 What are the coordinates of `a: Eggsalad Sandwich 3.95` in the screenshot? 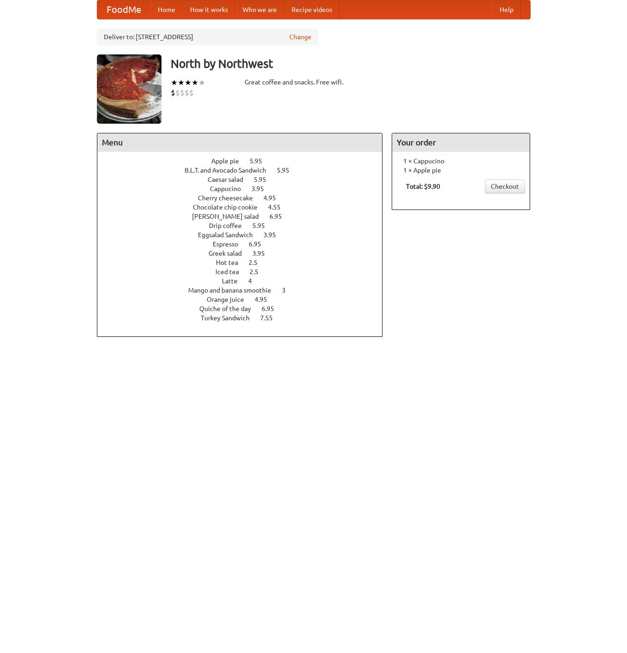 It's located at (246, 235).